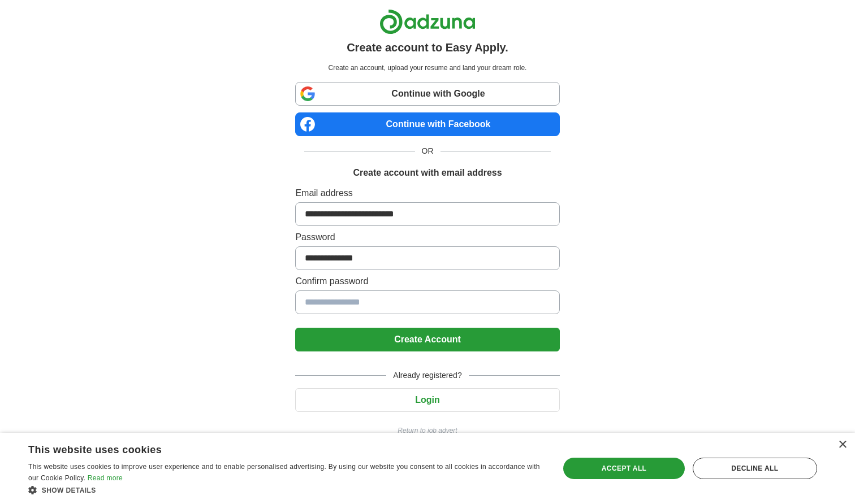  What do you see at coordinates (428, 21) in the screenshot?
I see `img: Adzuna logo` at bounding box center [428, 21].